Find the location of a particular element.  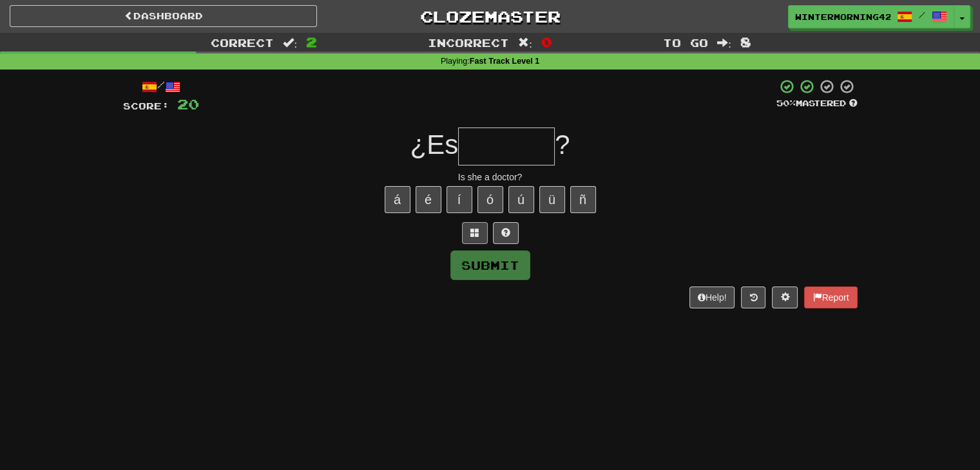

span: Incorrect is located at coordinates (468, 43).